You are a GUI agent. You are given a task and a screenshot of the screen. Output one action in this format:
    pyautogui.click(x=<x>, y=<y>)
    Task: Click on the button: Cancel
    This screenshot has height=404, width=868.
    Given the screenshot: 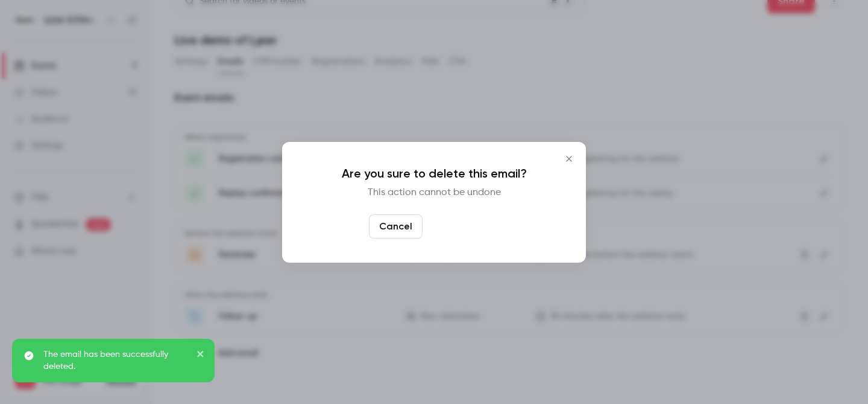 What is the action you would take?
    pyautogui.click(x=396, y=226)
    